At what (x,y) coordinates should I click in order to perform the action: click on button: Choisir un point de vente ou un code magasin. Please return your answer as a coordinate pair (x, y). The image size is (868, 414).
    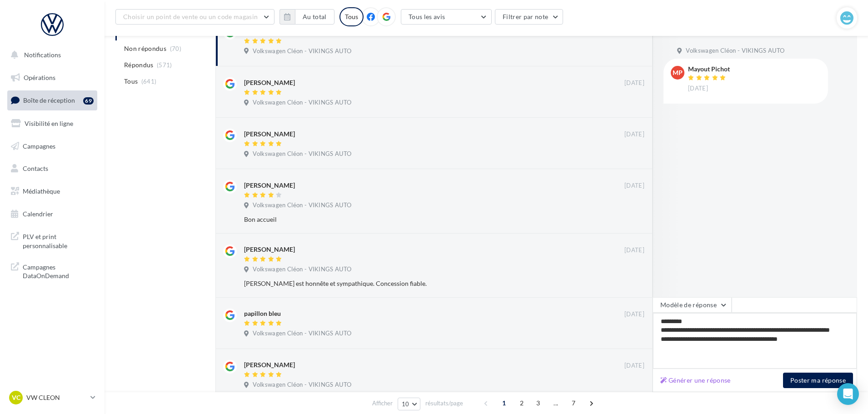
    Looking at the image, I should click on (195, 17).